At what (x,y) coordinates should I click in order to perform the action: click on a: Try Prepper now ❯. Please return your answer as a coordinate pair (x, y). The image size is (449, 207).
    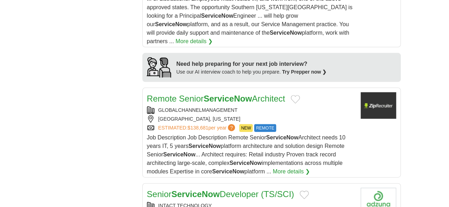
    Looking at the image, I should click on (304, 72).